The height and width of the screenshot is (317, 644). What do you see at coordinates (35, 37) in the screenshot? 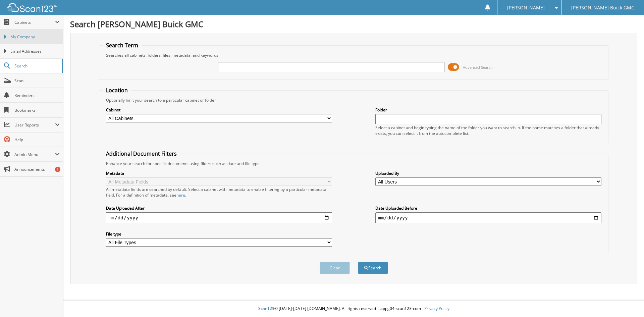
I see `span: My Company` at bounding box center [35, 37].